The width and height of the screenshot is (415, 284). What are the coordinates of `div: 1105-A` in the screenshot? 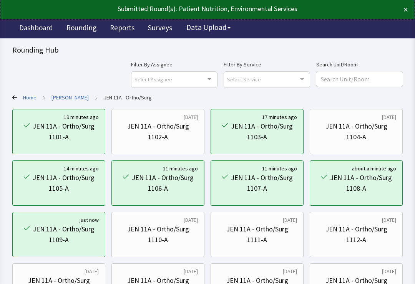 It's located at (59, 189).